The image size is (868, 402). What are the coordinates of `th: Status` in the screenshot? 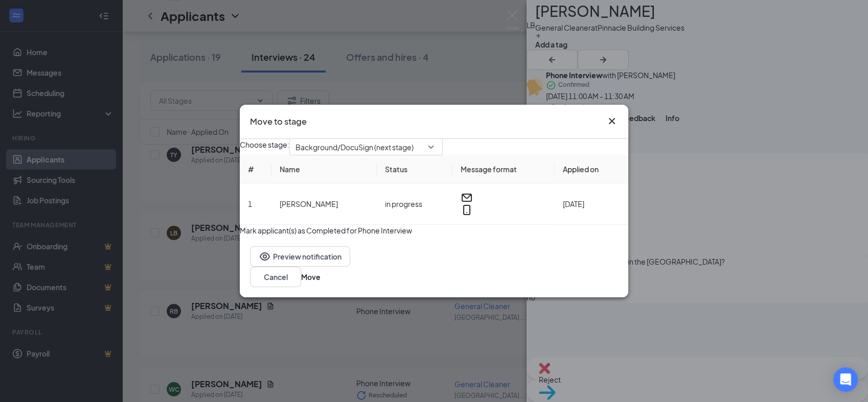 It's located at (414, 169).